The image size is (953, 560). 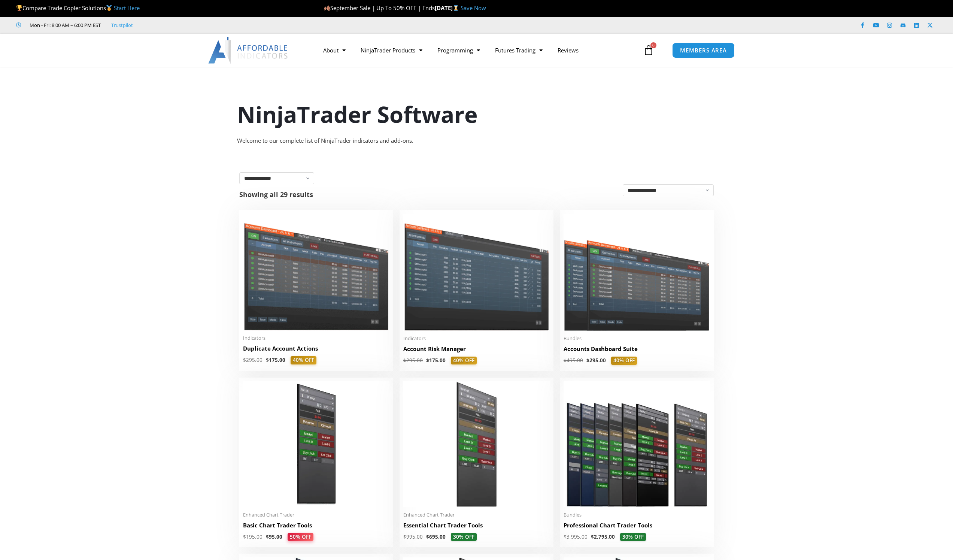 What do you see at coordinates (126, 8) in the screenshot?
I see `a: Start Here` at bounding box center [126, 8].